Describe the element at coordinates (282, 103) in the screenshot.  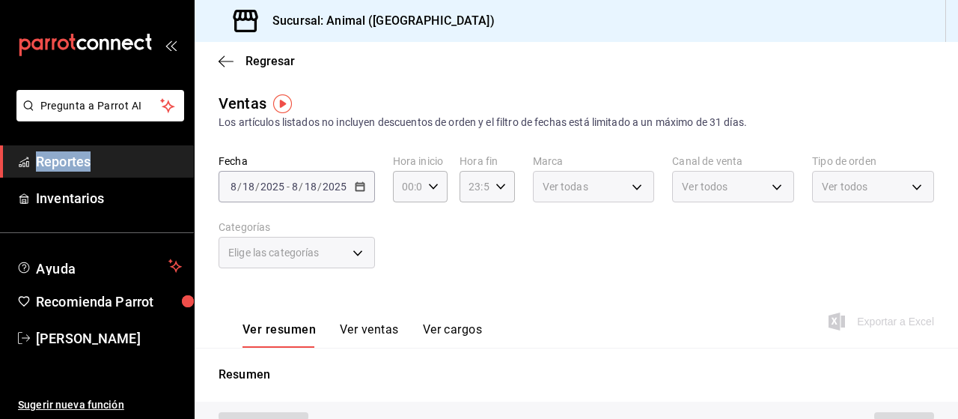
I see `img: Tooltip marker` at that location.